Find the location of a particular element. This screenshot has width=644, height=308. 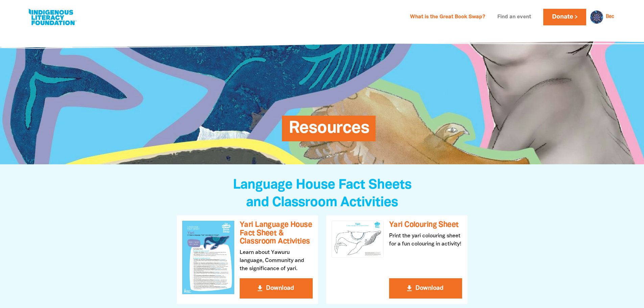

span: and Classroom Activities is located at coordinates (322, 202).